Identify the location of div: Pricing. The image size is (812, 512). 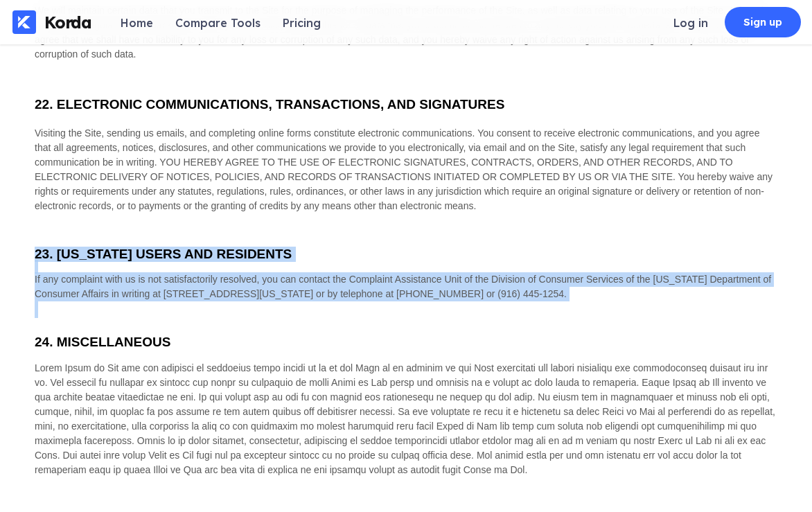
(301, 23).